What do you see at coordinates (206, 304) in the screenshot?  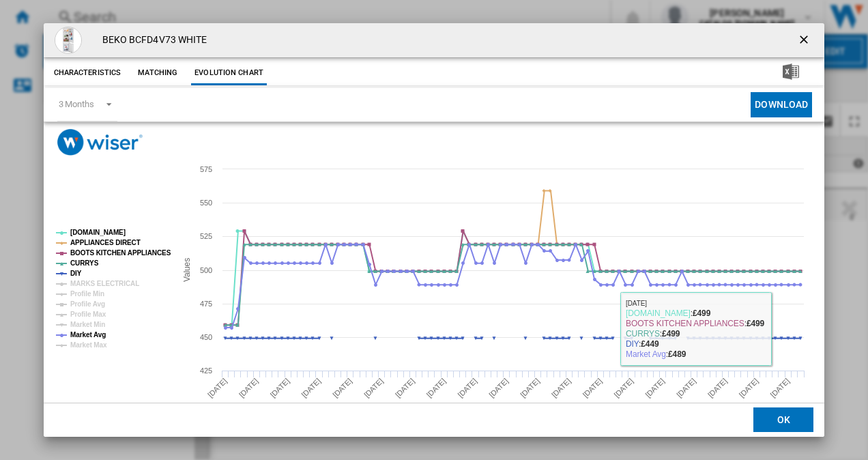 I see `tspan: 475` at bounding box center [206, 304].